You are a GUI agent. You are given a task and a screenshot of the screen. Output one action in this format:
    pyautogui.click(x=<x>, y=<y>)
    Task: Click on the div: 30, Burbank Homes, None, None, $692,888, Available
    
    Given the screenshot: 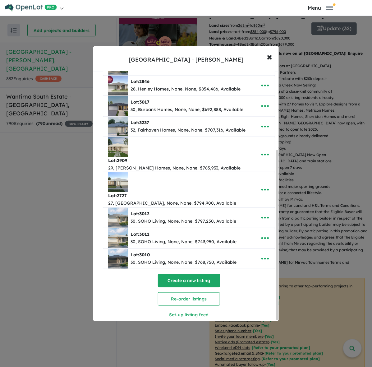 What is the action you would take?
    pyautogui.click(x=187, y=110)
    